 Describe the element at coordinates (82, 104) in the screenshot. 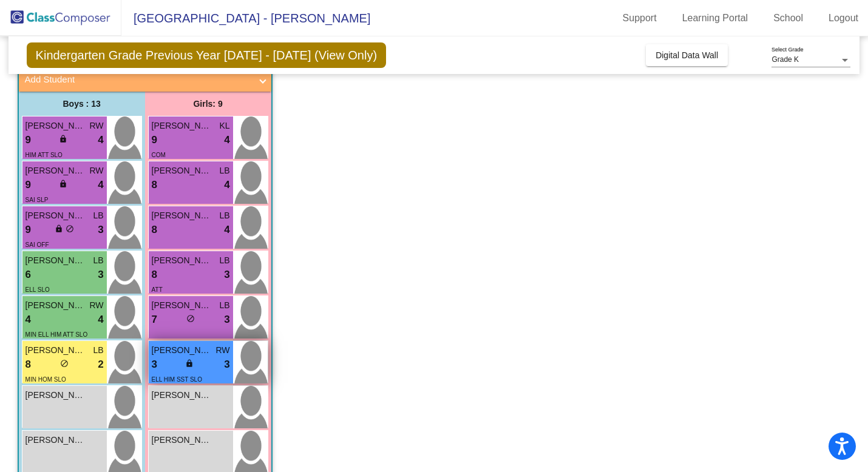

I see `div: Boys : 13` at that location.